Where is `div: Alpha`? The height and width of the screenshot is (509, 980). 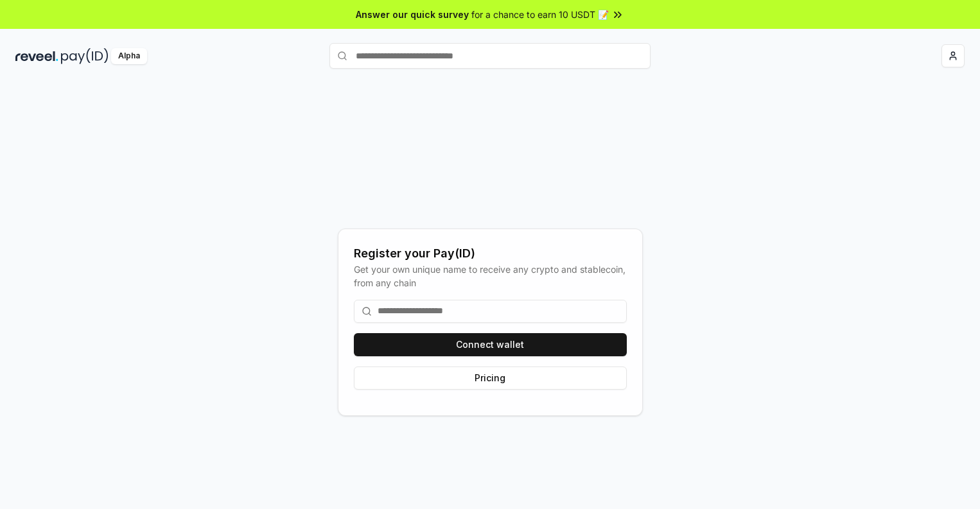
div: Alpha is located at coordinates (129, 56).